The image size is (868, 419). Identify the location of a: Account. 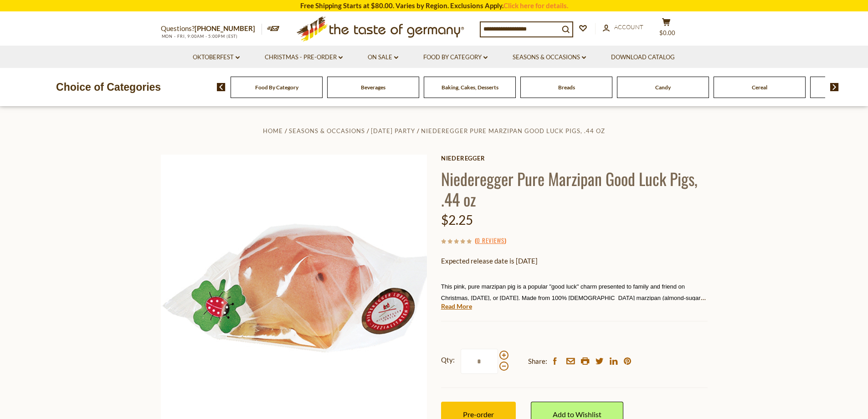
(623, 28).